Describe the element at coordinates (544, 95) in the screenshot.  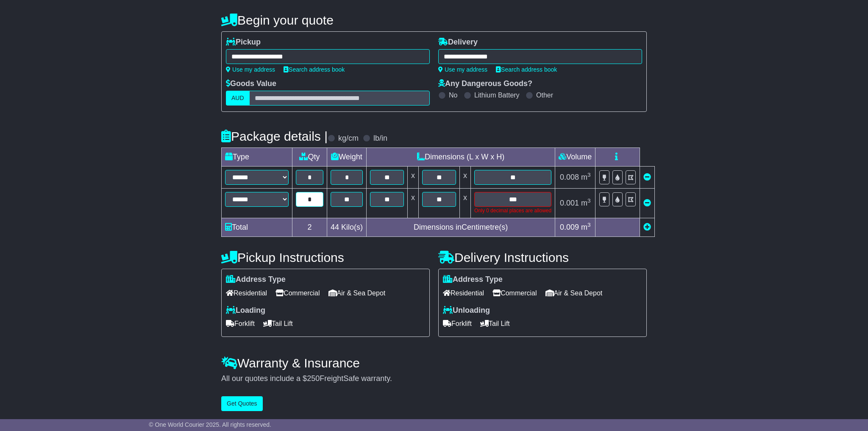
I see `label: Other` at that location.